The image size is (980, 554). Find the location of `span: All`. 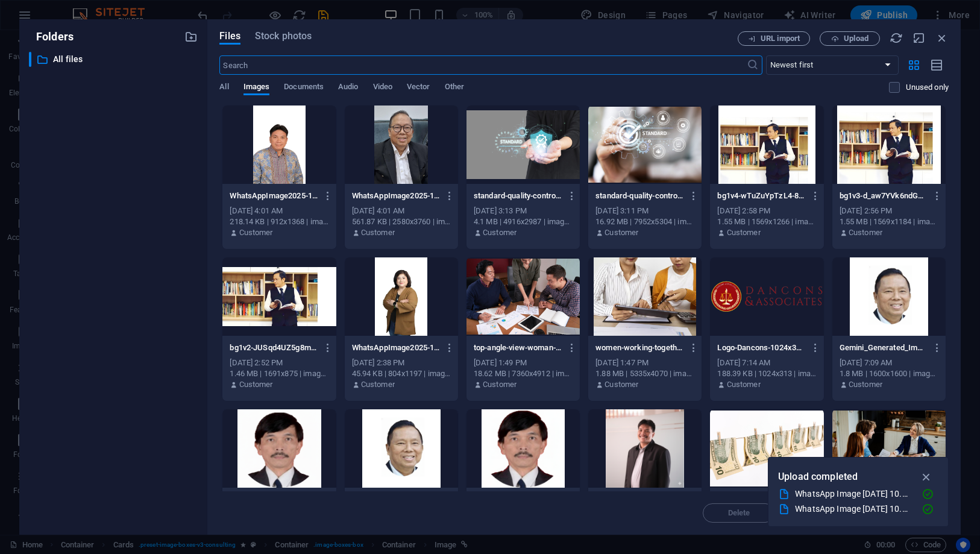

span: All is located at coordinates (224, 88).